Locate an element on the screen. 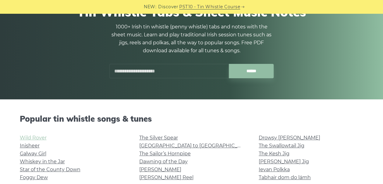  a: The Silver Spear is located at coordinates (159, 137).